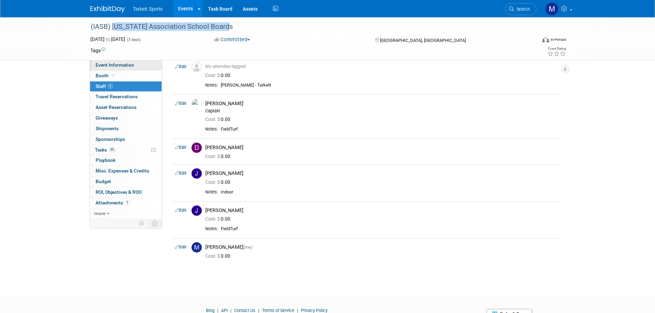 The height and width of the screenshot is (313, 655). What do you see at coordinates (197, 248) in the screenshot?
I see `img: M.jpg` at bounding box center [197, 248].